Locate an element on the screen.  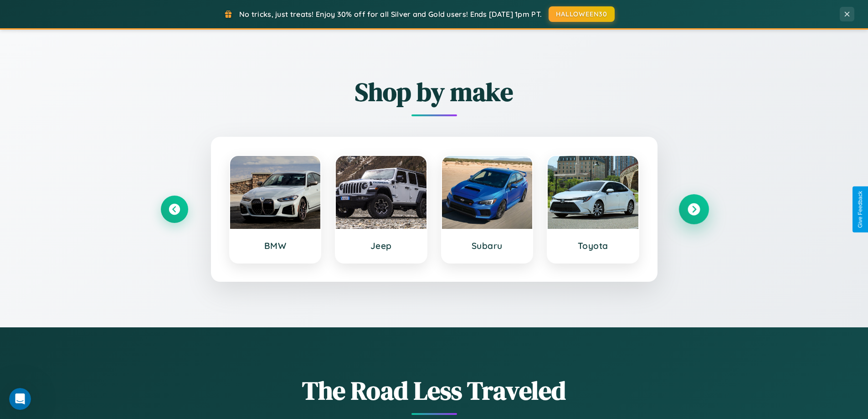
h3: BMW is located at coordinates (275, 246).